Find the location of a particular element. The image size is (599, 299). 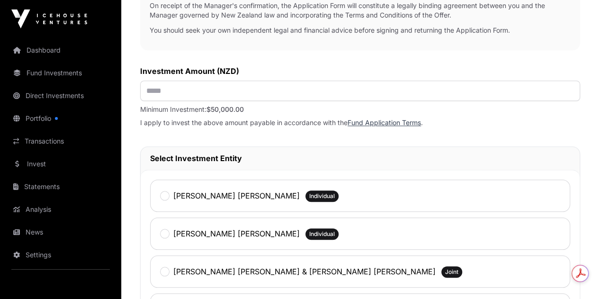

span: $50,000.00 is located at coordinates (225, 109).